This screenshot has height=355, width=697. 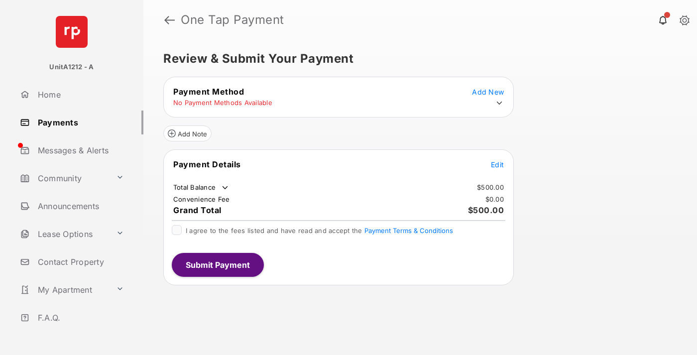 What do you see at coordinates (201, 188) in the screenshot?
I see `td: Total Balance` at bounding box center [201, 188].